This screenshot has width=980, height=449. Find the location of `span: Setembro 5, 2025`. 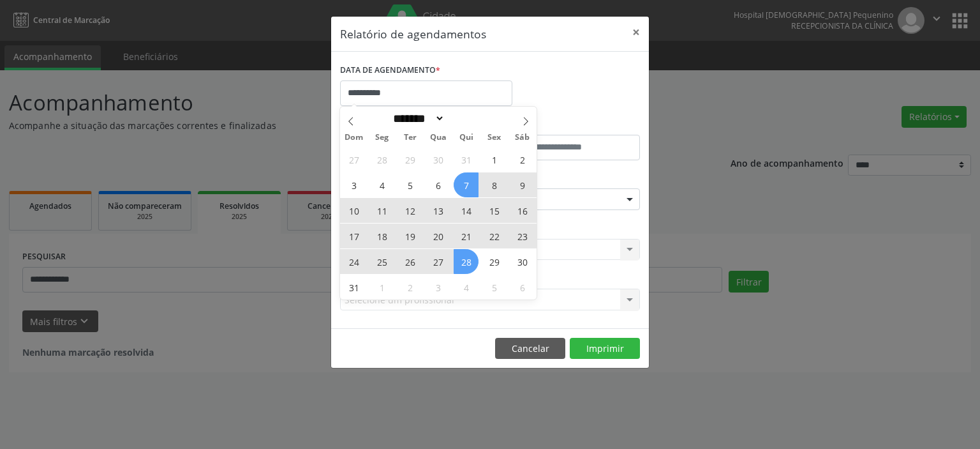

span: Setembro 5, 2025 is located at coordinates (494, 287).